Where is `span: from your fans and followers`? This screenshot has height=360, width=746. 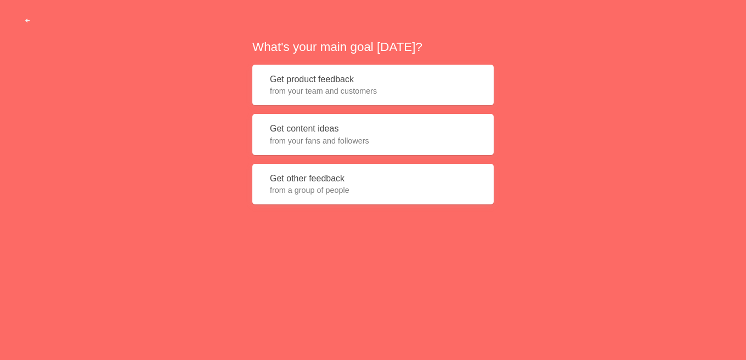 span: from your fans and followers is located at coordinates (373, 141).